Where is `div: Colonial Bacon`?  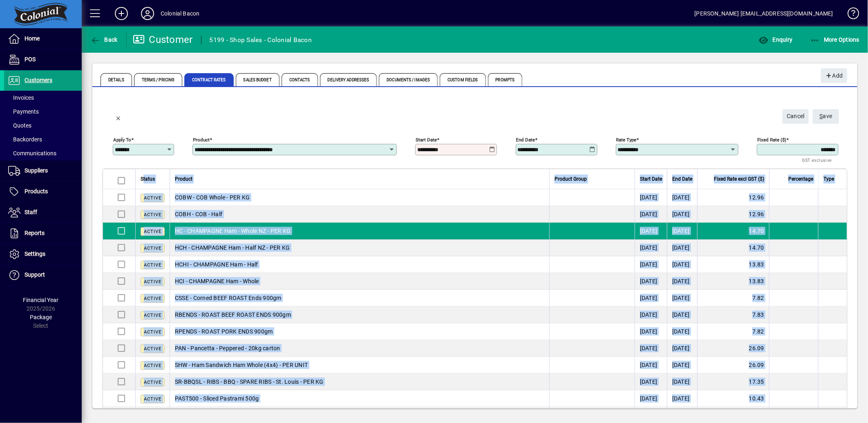
div: Colonial Bacon is located at coordinates (180, 13).